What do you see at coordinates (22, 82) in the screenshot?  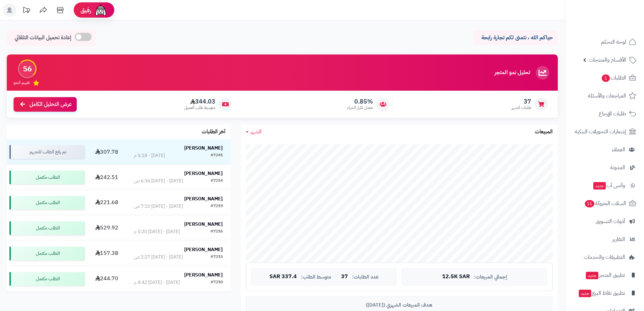 I see `span: تقييم النمو` at bounding box center [22, 82].